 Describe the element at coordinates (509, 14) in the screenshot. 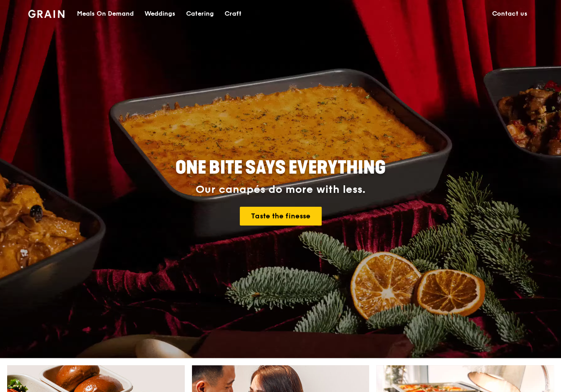

I see `a: Contact us` at that location.